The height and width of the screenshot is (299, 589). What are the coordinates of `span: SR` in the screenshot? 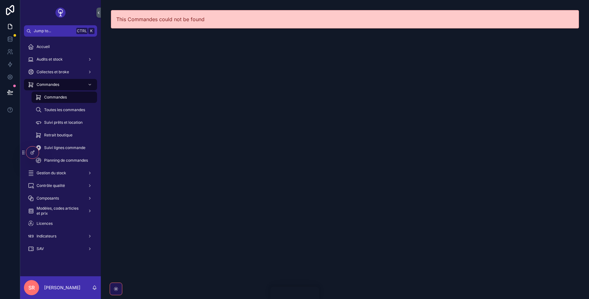 It's located at (32, 287).